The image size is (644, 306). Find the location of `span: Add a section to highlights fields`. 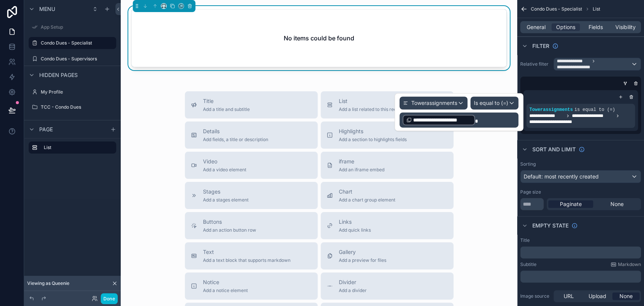

span: Add a section to highlights fields is located at coordinates (373, 140).